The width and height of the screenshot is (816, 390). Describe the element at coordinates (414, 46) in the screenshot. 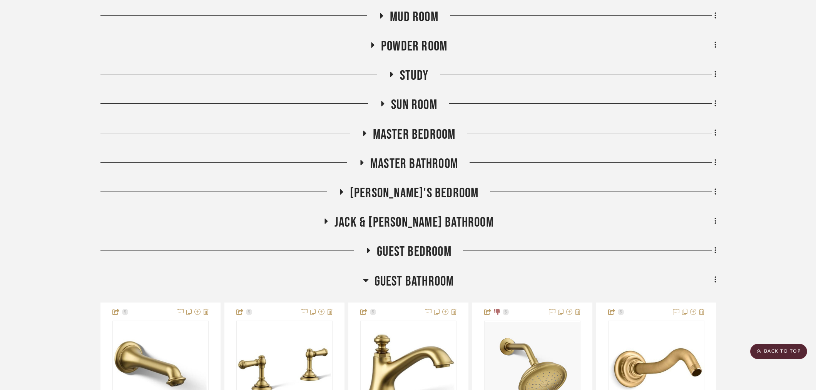

I see `span: Powder Room` at that location.